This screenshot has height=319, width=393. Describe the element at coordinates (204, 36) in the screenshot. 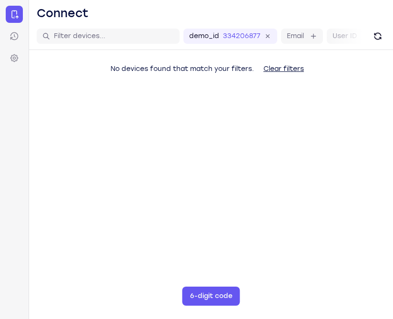

I see `label: demo_id` at that location.